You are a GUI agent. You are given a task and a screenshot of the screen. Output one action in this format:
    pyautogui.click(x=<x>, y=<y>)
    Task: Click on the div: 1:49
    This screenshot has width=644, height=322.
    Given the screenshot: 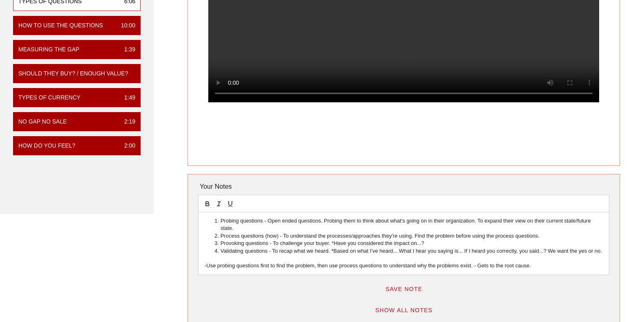 What is the action you would take?
    pyautogui.click(x=127, y=97)
    